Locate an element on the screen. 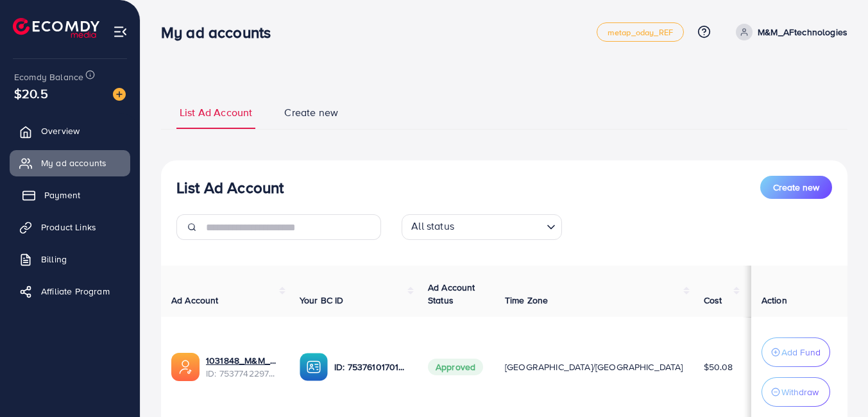 The image size is (868, 417). div: <span class='underline'>1031848_M&M_AFtechnologies_1755017813449</span></br>7537742297568641032 is located at coordinates (243, 366).